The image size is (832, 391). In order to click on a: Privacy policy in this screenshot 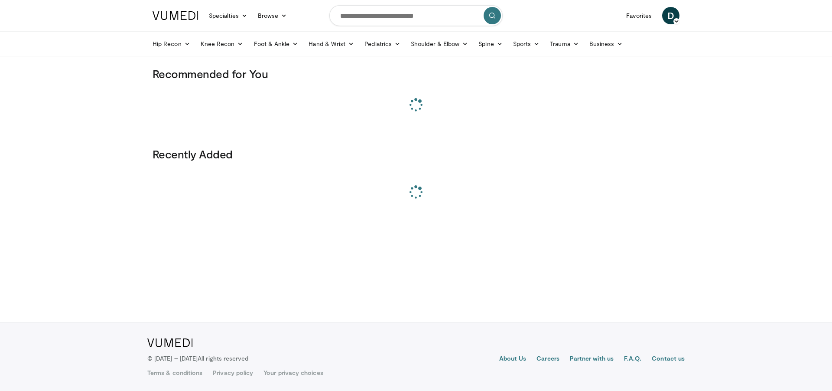, I will do `click(233, 372)`.